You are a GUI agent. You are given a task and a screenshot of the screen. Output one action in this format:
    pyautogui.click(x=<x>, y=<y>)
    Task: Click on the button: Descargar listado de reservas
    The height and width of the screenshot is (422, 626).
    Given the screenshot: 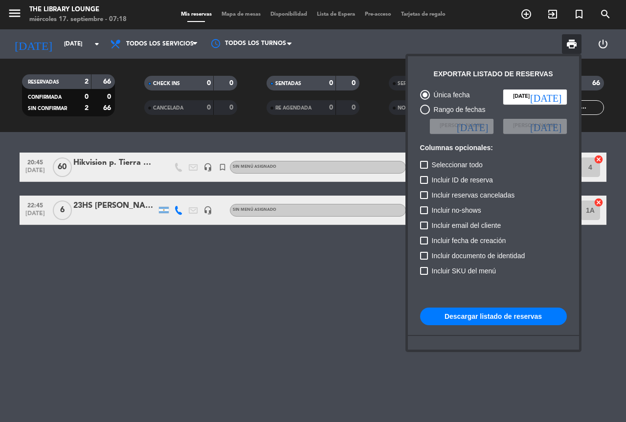 What is the action you would take?
    pyautogui.click(x=494, y=316)
    